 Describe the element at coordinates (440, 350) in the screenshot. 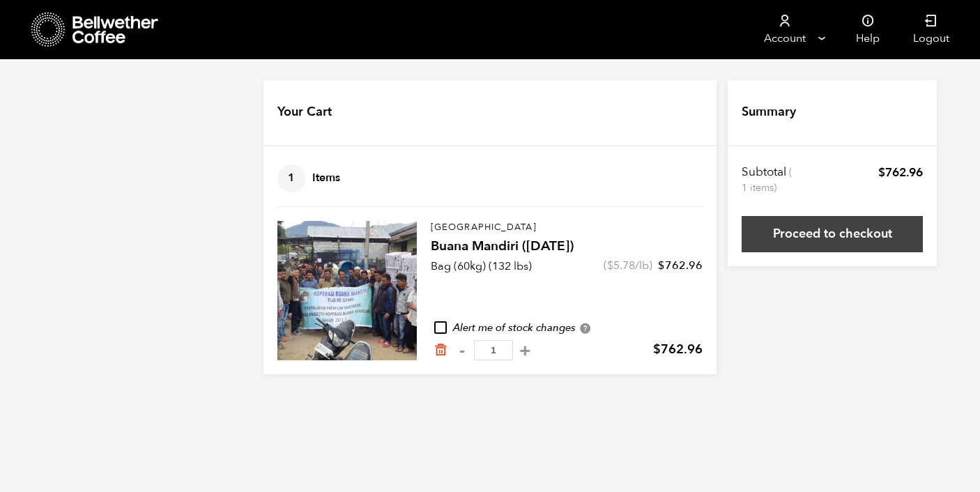

I see `a: Remove from cart` at that location.